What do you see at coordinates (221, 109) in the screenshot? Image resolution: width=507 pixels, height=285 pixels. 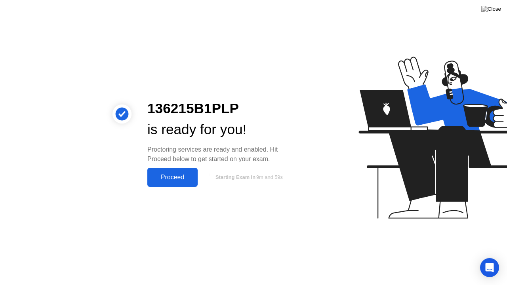 I see `div: 136215B1PLP` at bounding box center [221, 109].